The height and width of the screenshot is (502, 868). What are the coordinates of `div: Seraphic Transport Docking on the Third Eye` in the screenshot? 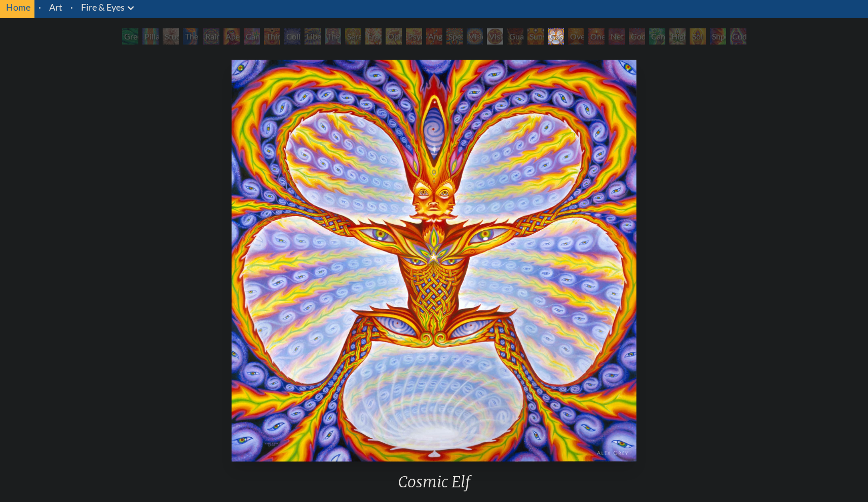 It's located at (353, 37).